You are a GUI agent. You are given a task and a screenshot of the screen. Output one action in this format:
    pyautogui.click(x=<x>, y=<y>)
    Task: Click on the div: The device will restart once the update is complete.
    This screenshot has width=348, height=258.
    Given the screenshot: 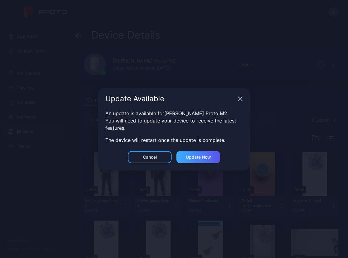 What is the action you would take?
    pyautogui.click(x=174, y=140)
    